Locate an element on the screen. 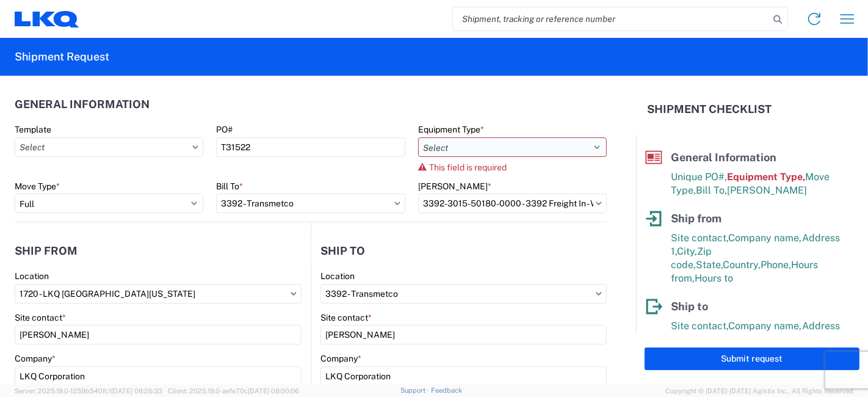 This screenshot has height=397, width=868. label: Bill To is located at coordinates (229, 186).